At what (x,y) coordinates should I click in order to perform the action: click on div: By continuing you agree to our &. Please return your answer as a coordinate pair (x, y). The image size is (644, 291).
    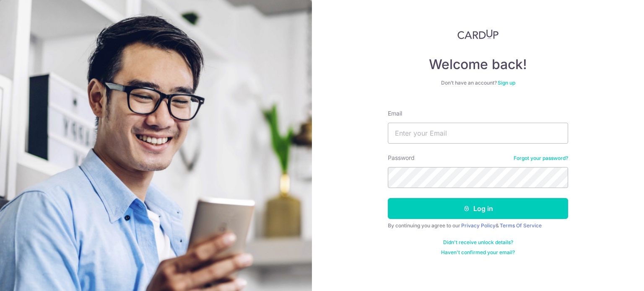
    Looking at the image, I should click on (477, 226).